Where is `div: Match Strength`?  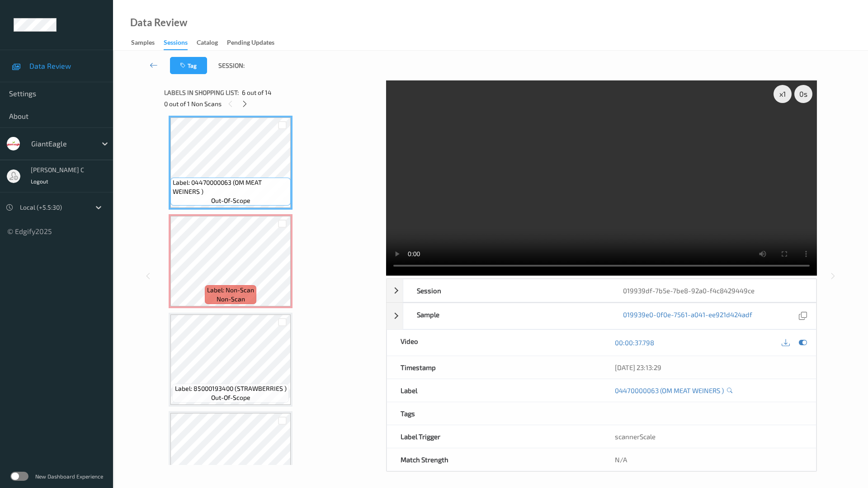
div: Match Strength is located at coordinates (494, 460).